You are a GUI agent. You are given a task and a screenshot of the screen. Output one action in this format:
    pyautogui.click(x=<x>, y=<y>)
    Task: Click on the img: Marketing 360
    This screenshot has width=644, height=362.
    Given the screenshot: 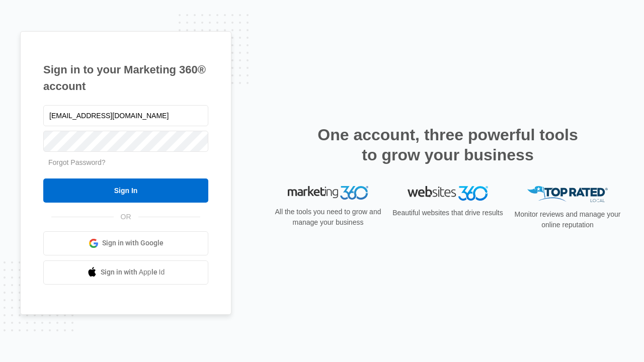 What is the action you would take?
    pyautogui.click(x=328, y=193)
    